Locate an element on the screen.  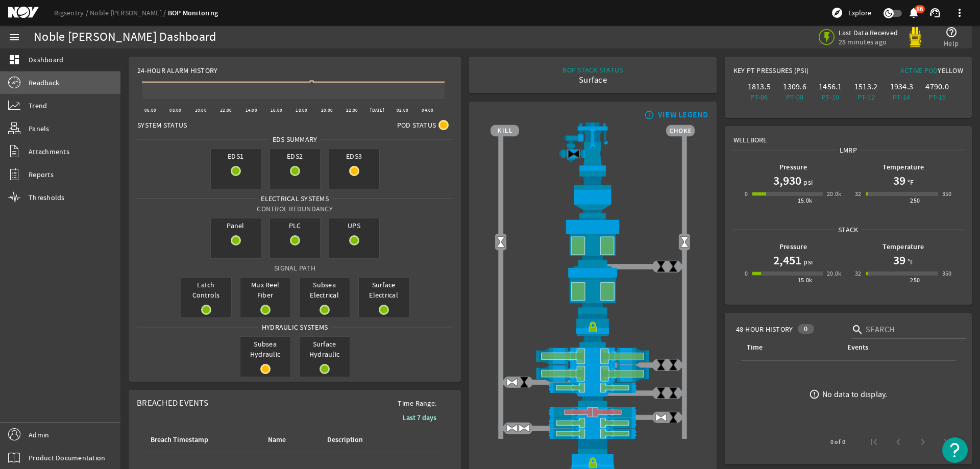
div: VIEW LEGEND is located at coordinates (683, 115).